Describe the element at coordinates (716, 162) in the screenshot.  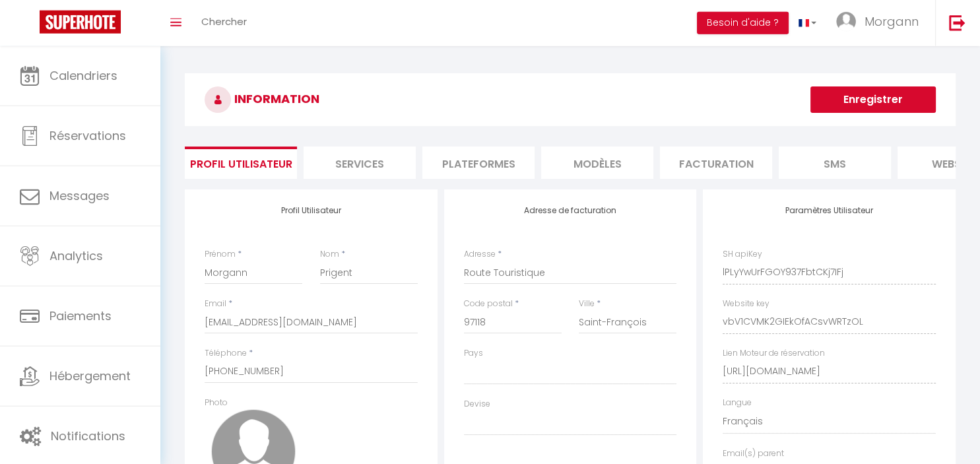
I see `li: Facturation` at that location.